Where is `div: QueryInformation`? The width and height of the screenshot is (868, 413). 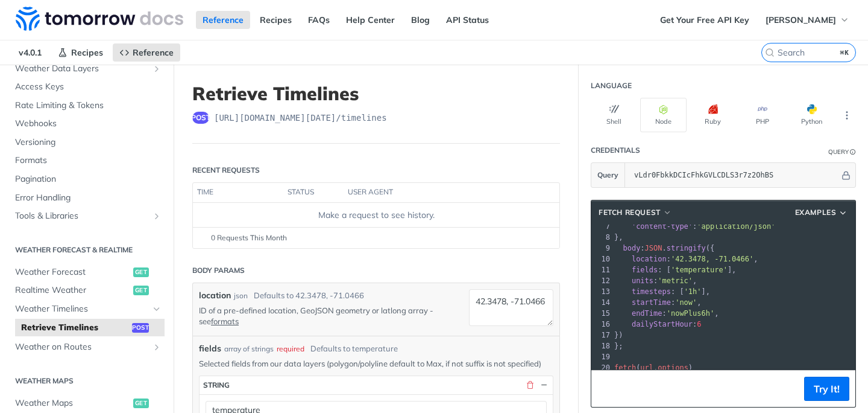
div: QueryInformation is located at coordinates (842, 152).